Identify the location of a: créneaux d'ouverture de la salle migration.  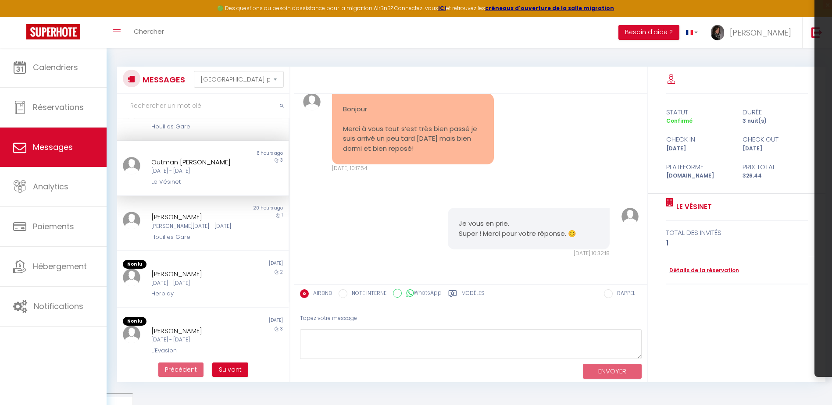
(550, 8).